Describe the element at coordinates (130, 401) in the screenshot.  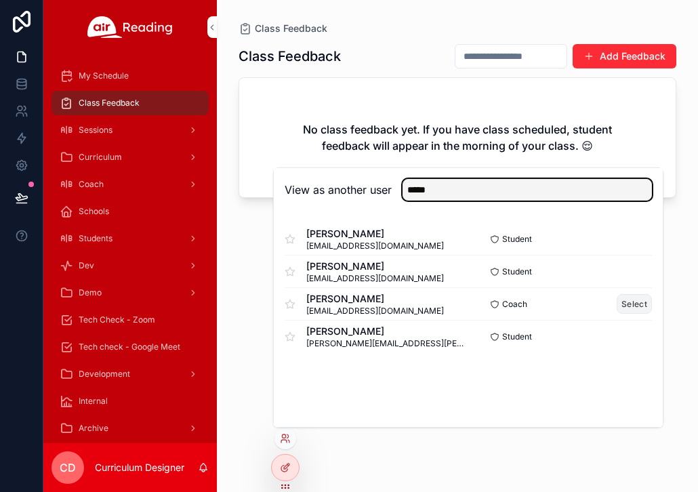
I see `a: Internal` at that location.